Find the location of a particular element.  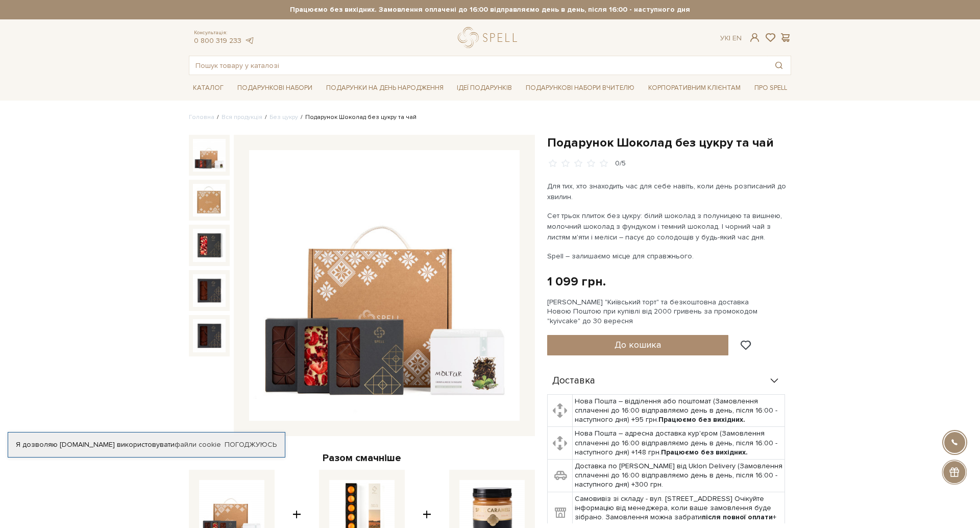

span: Доставка is located at coordinates (573, 381).